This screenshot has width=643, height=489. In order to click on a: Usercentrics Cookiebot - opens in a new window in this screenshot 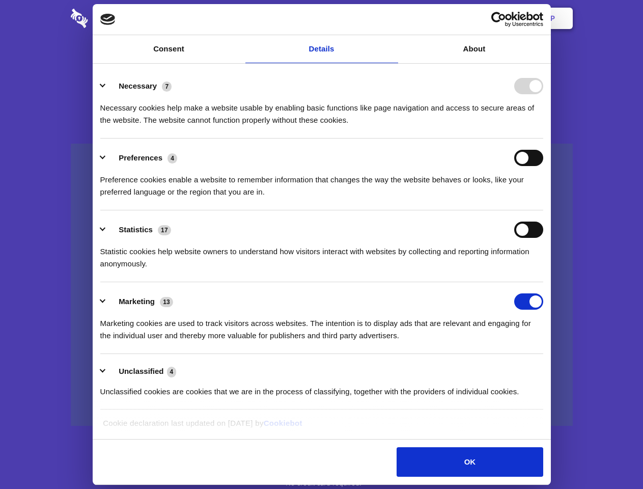, I will do `click(498, 19)`.